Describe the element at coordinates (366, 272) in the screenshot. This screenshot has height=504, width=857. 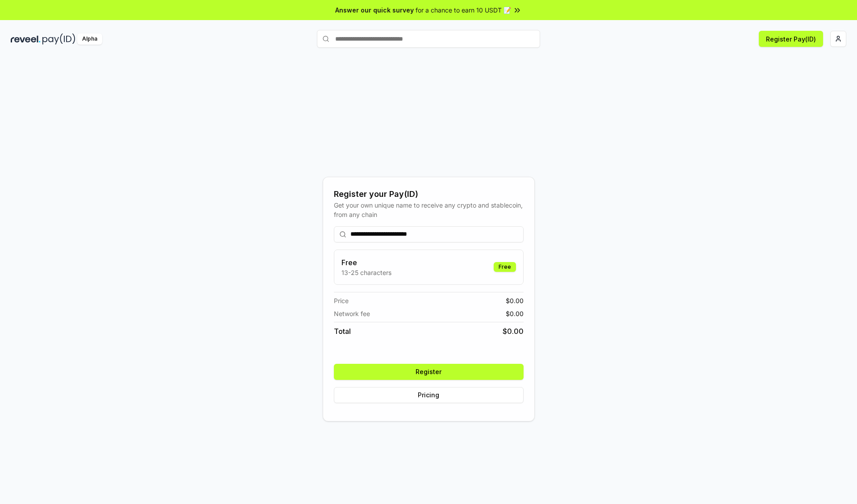
I see `p: 13-25 characters` at that location.